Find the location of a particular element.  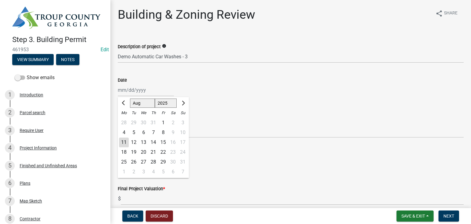

span: Back is located at coordinates (133, 216).